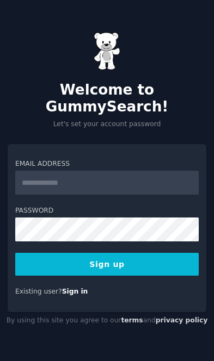 This screenshot has width=214, height=361. What do you see at coordinates (39, 292) in the screenshot?
I see `span: Existing user?` at bounding box center [39, 292].